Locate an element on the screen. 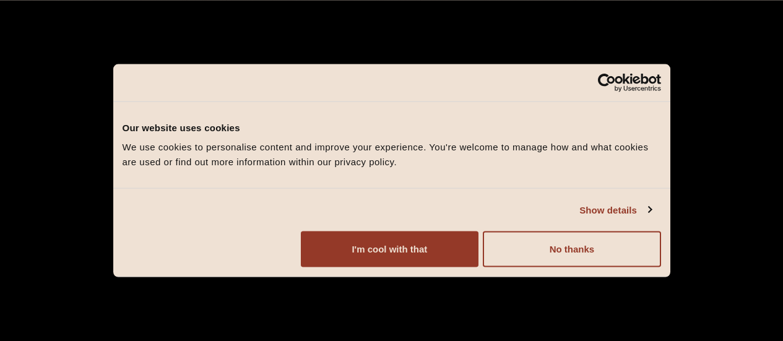 The height and width of the screenshot is (341, 783). a: Show details is located at coordinates (615, 210).